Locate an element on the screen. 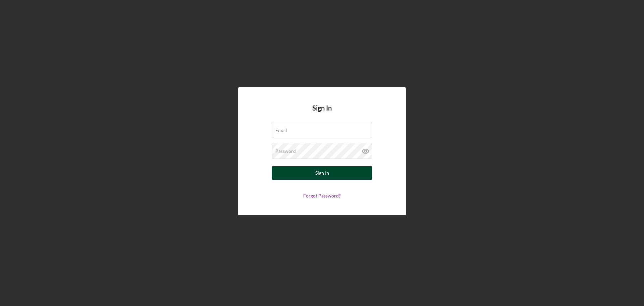 The width and height of the screenshot is (644, 306). h4: Sign In is located at coordinates (322, 113).